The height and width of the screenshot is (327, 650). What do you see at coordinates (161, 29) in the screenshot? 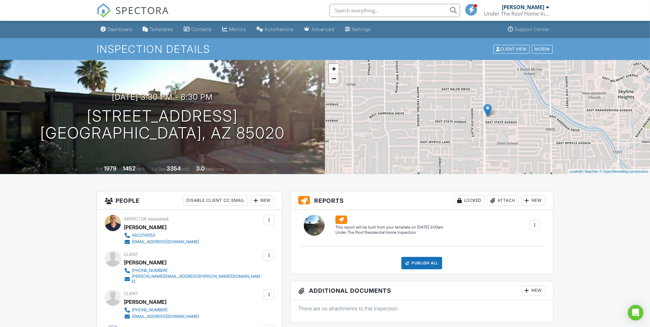
I see `div: Templates` at bounding box center [161, 29].